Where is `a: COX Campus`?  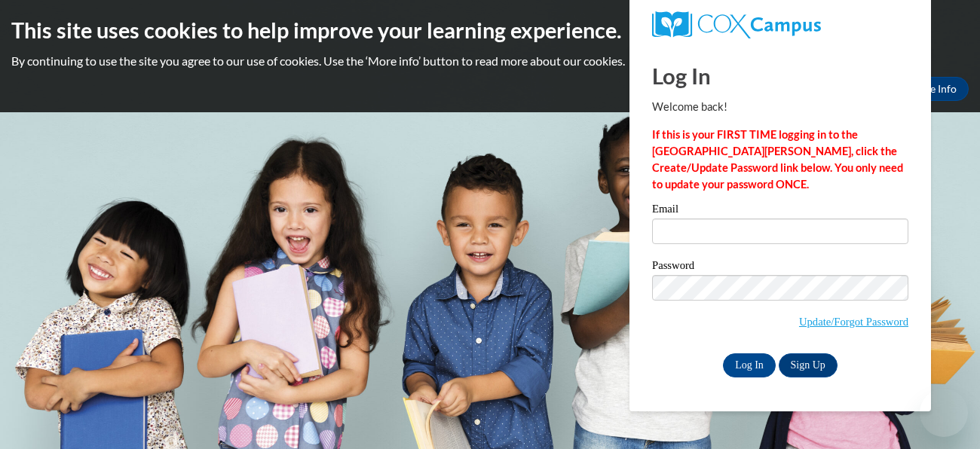
a: COX Campus is located at coordinates (780, 25).